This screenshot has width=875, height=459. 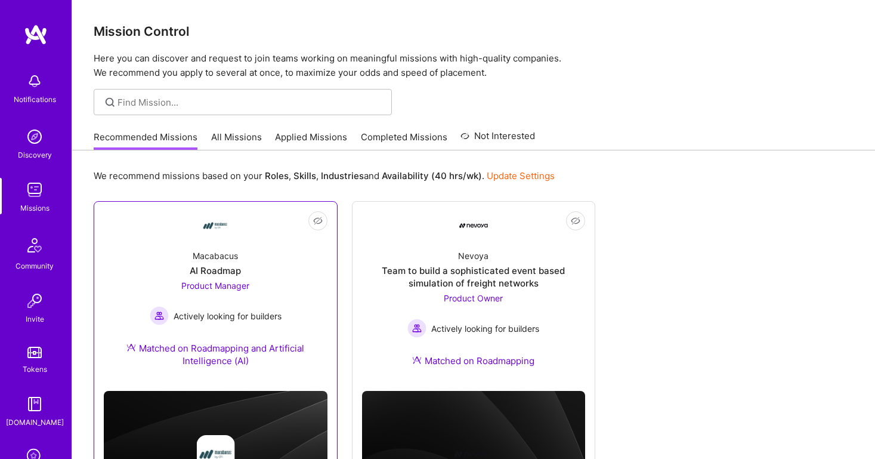 I want to click on div: Matched on Roadmapping and Artificial Intelligence (AI), so click(x=215, y=354).